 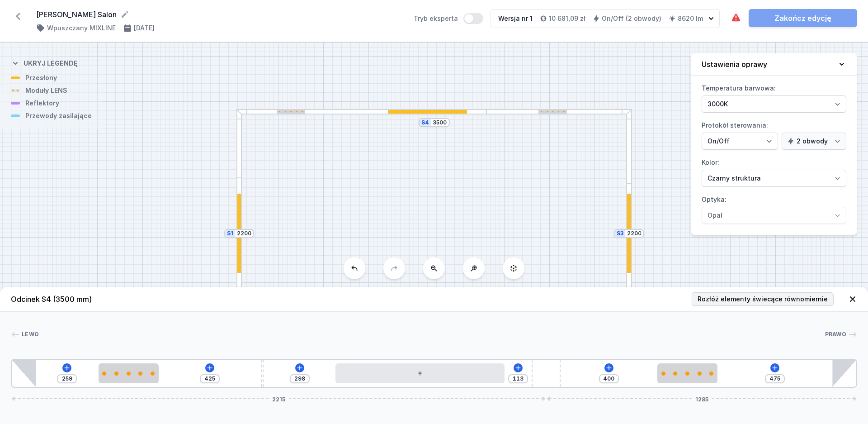 I want to click on label: Protokół sterowania:, so click(x=774, y=134).